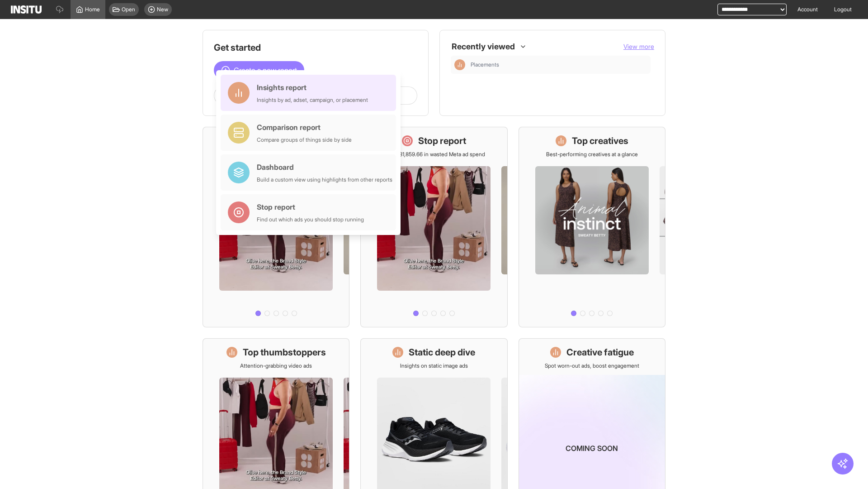  What do you see at coordinates (434, 227) in the screenshot?
I see `a: Stop reportSave £31,859.66 in wasted Meta ad spend` at bounding box center [434, 227].